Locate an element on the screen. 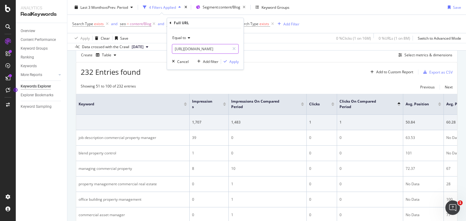 The image size is (466, 221). div: Tooltip anchor is located at coordinates (15, 90).